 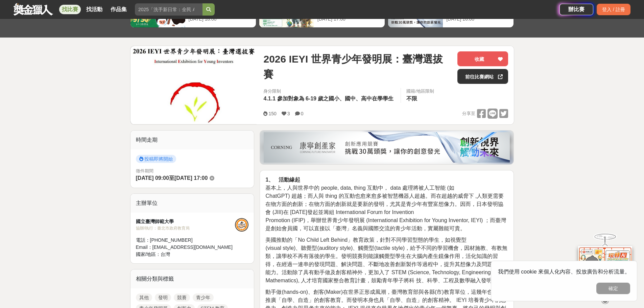 What do you see at coordinates (283, 179) in the screenshot?
I see `strong: 1、 活動緣起` at bounding box center [283, 179].